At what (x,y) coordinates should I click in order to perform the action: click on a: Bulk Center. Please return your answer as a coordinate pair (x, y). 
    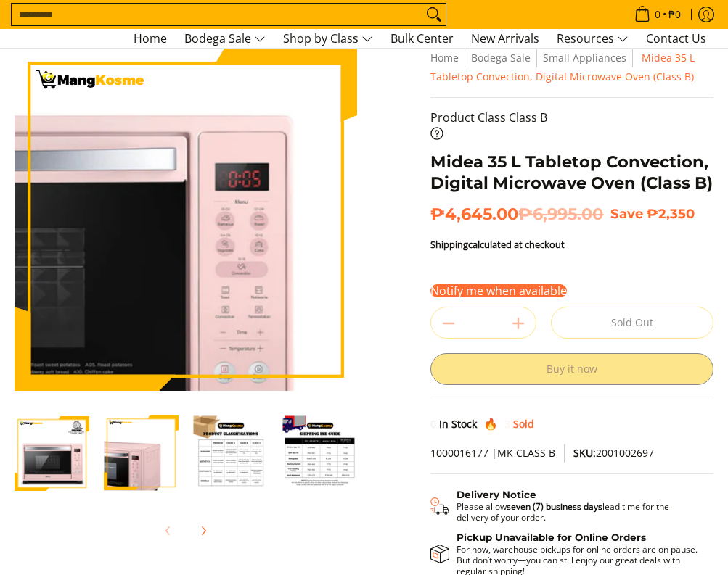
    Looking at the image, I should click on (421, 38).